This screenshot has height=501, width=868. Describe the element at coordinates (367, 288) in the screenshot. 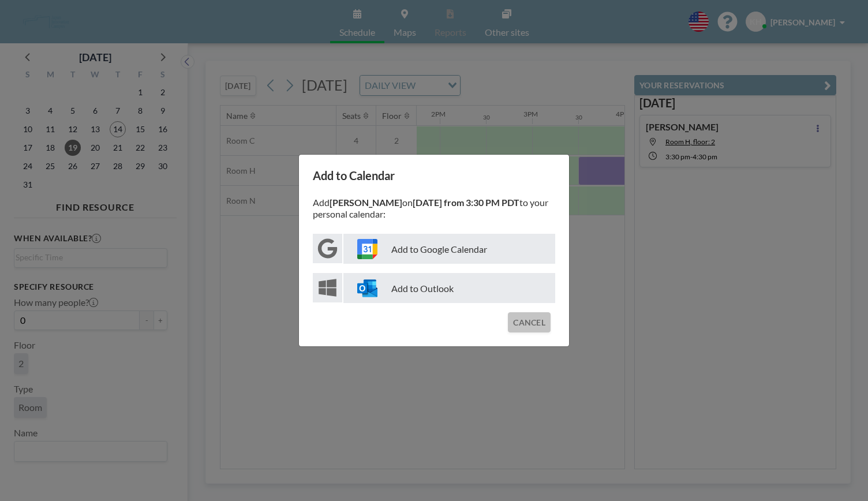

I see `img: windows-outlook-icon.svg` at that location.